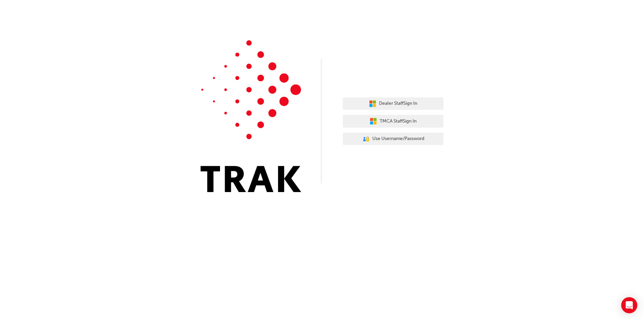 This screenshot has width=644, height=320. Describe the element at coordinates (393, 139) in the screenshot. I see `button: Use Username/Password` at that location.